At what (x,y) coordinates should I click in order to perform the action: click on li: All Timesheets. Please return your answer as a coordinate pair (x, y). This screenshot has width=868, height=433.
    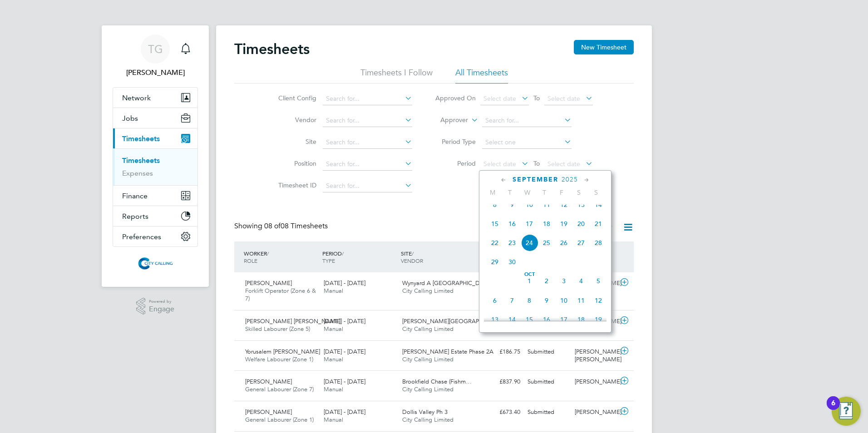
    Looking at the image, I should click on (481, 75).